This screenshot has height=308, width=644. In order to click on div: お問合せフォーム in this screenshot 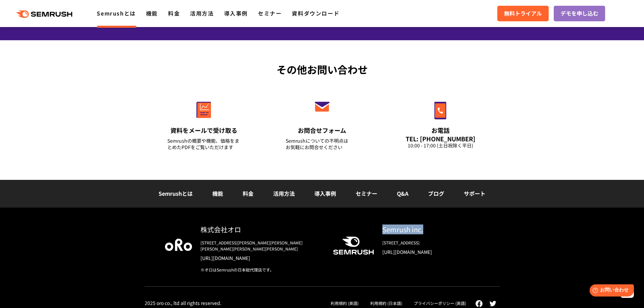, I will do `click(322, 130)`.